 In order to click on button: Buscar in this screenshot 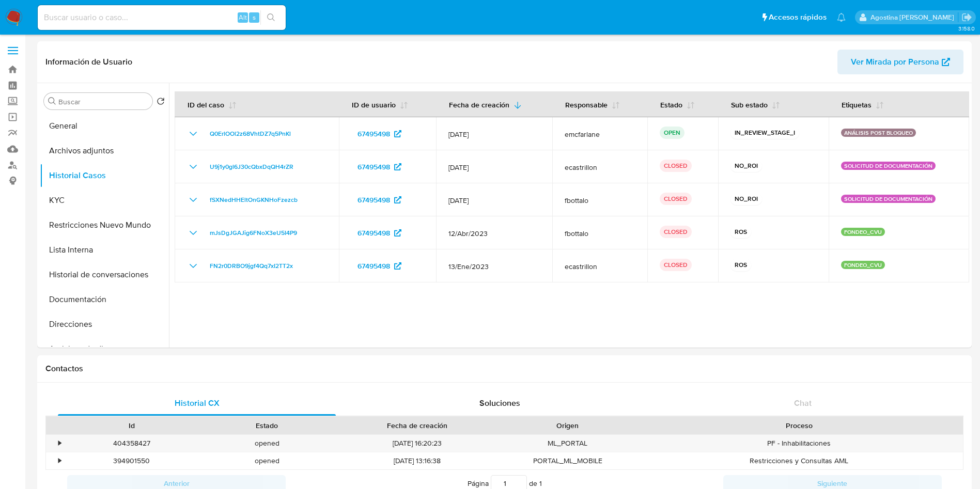, I will do `click(52, 101)`.